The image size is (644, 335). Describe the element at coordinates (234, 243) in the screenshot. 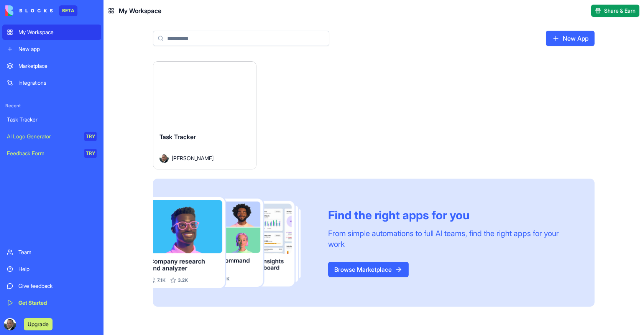

I see `img: Frame_181_egmpey.png` at that location.